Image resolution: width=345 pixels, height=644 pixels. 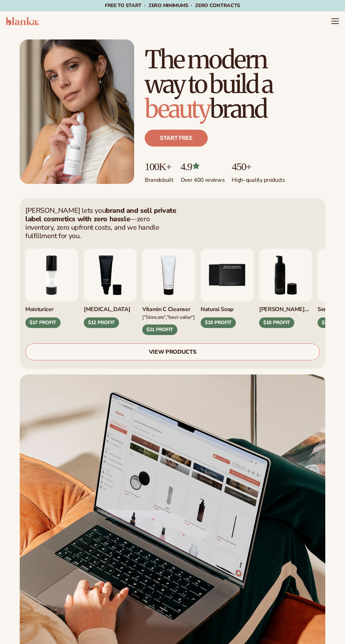 I want to click on div: $17 PROFIT, so click(x=43, y=323).